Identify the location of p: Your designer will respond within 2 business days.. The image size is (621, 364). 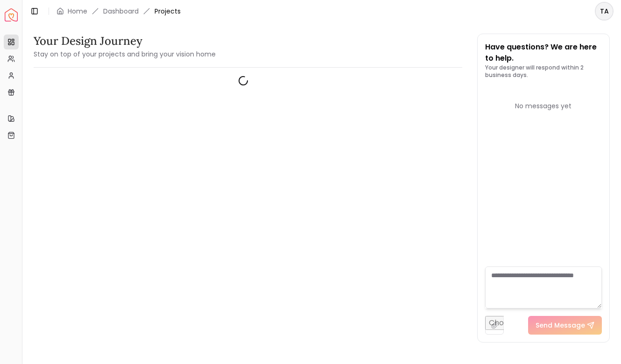
(543, 71).